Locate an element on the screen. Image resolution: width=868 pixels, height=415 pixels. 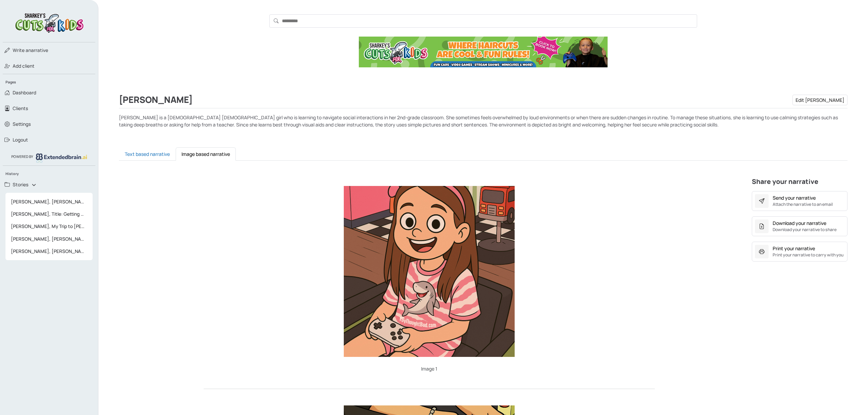
button: Image based narrative is located at coordinates (206, 154).